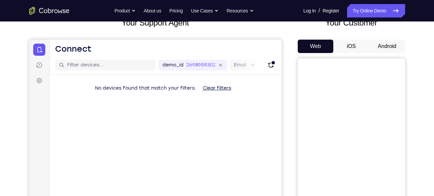 The height and width of the screenshot is (196, 434). I want to click on label: Email, so click(211, 26).